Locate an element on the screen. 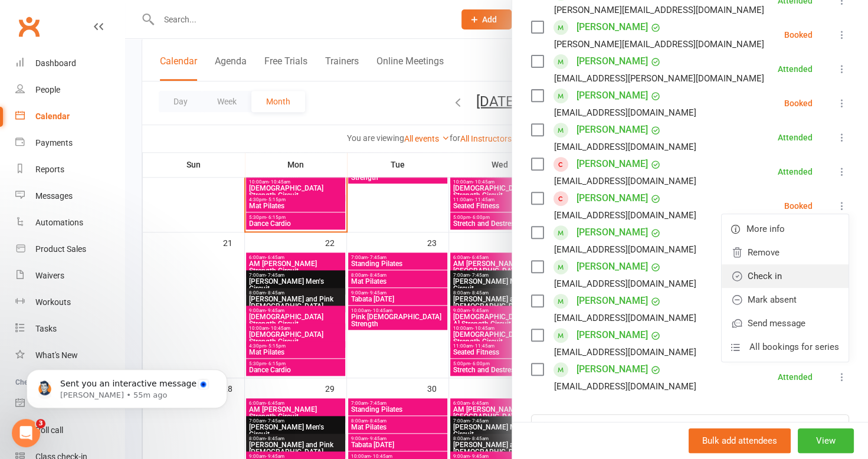  img: Profile image for Toby is located at coordinates (36, 45).